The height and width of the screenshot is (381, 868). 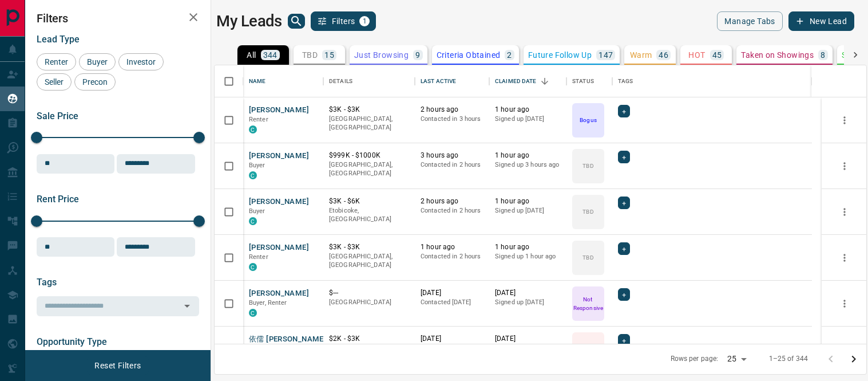 What do you see at coordinates (696, 55) in the screenshot?
I see `p: HOT` at bounding box center [696, 55].